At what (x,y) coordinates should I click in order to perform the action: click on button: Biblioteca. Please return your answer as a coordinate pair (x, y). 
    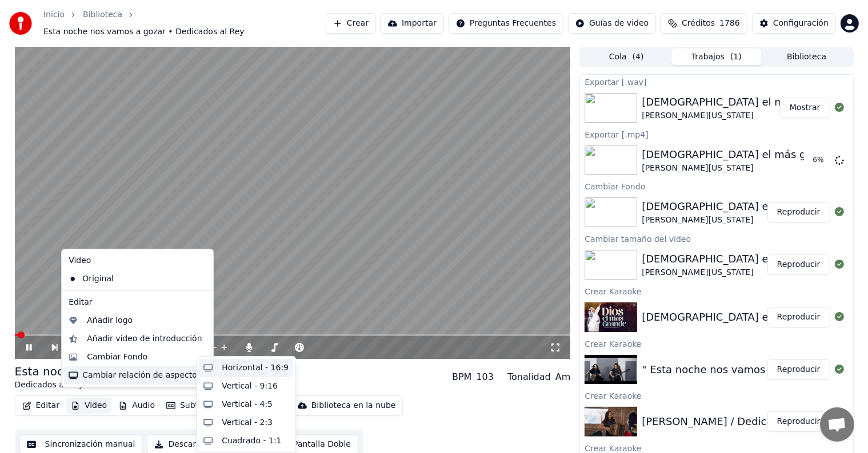
    Looking at the image, I should click on (807, 56).